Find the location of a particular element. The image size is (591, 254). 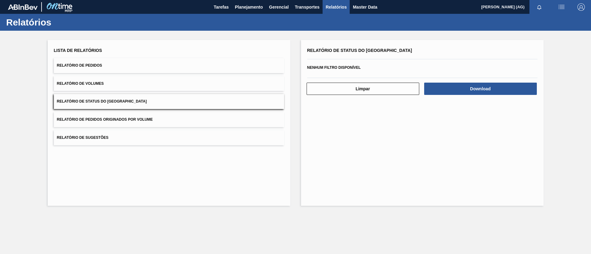

span: Gerencial is located at coordinates (279, 7).